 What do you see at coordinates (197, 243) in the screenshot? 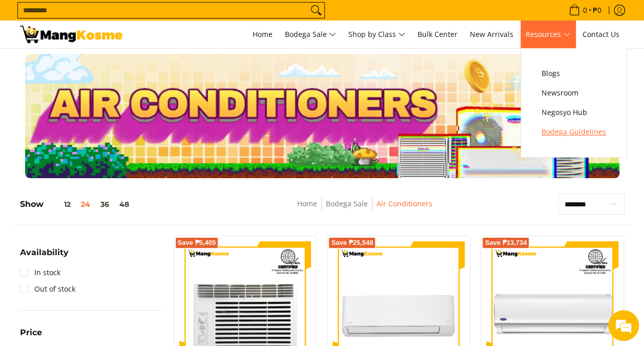
I see `span: Save ₱5,405` at bounding box center [197, 243].